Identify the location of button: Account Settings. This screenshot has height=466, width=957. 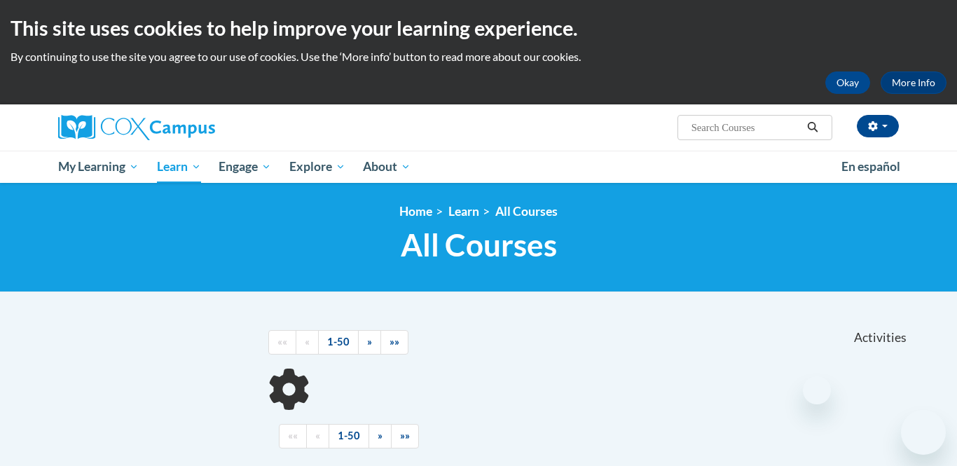
(877, 126).